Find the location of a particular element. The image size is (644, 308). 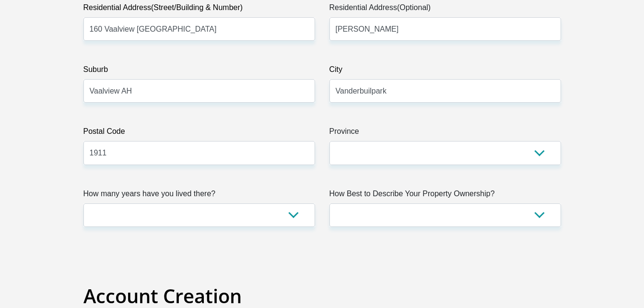

label: Province is located at coordinates (445, 134).